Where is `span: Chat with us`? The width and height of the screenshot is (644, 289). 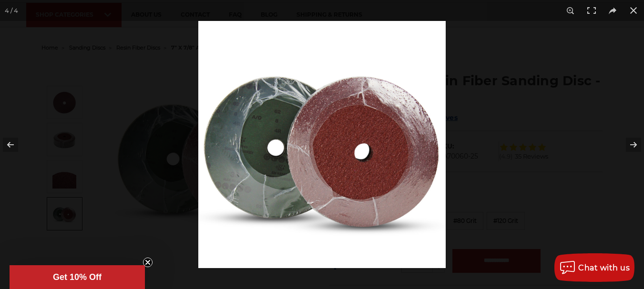
span: Chat with us is located at coordinates (604, 268).